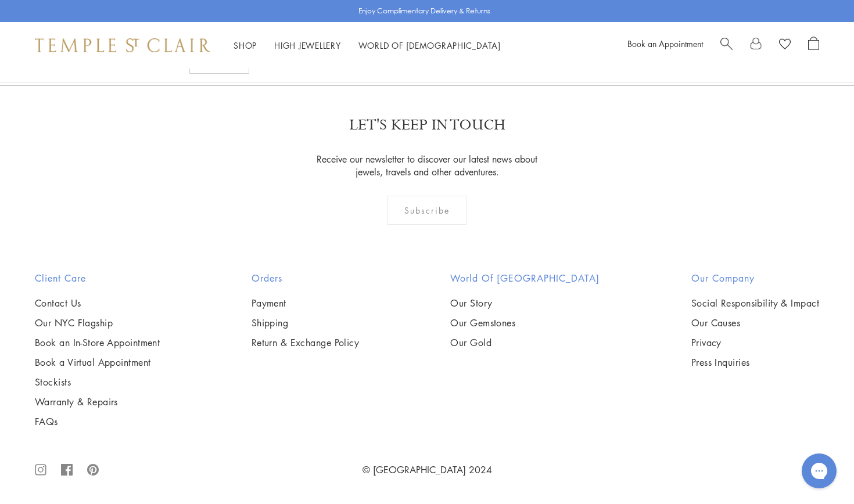  What do you see at coordinates (97, 382) in the screenshot?
I see `a: Stockists` at bounding box center [97, 382].